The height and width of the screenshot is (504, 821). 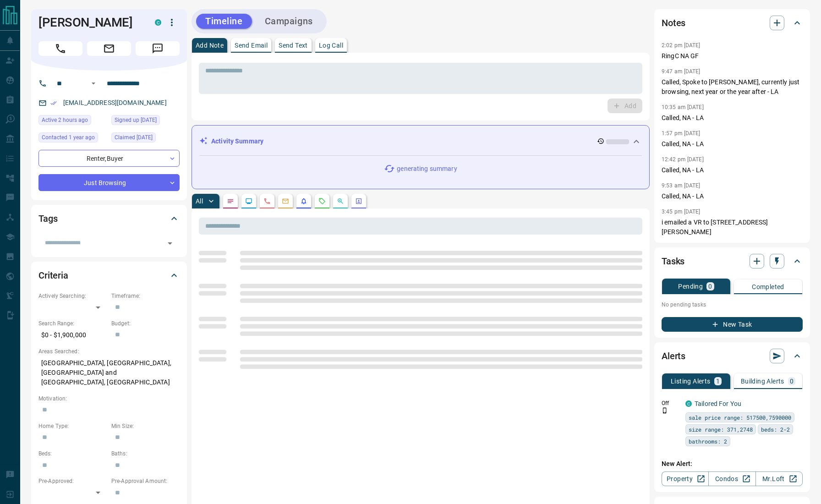 I want to click on svg: Lead Browsing Activity, so click(x=249, y=201).